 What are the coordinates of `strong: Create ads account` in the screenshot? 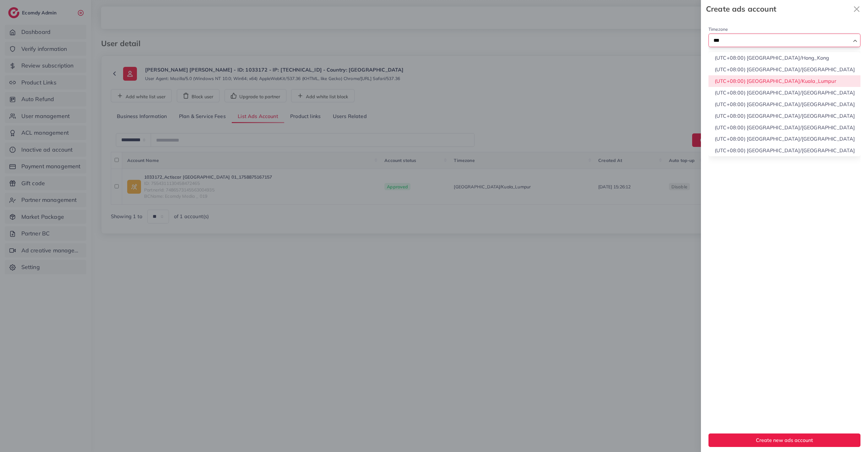 It's located at (778, 8).